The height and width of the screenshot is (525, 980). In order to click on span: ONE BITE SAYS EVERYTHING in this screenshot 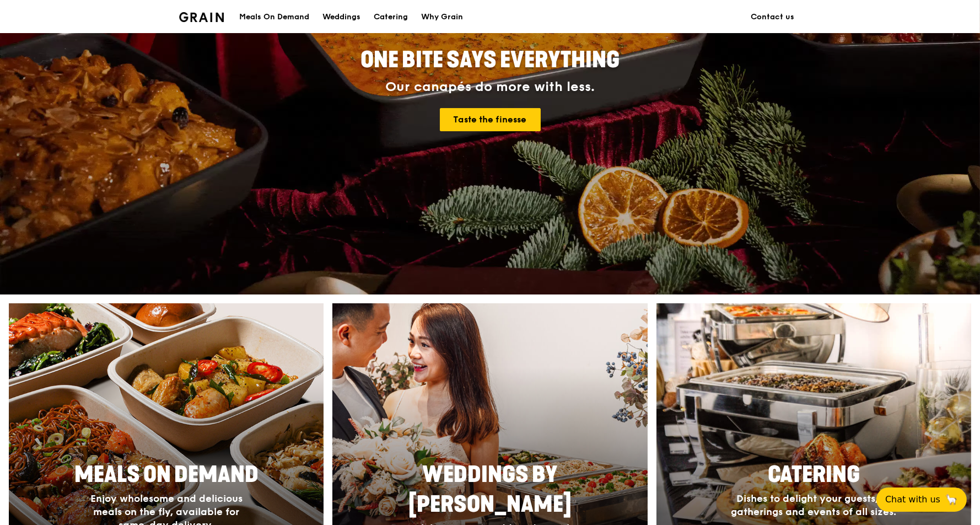, I will do `click(490, 61)`.